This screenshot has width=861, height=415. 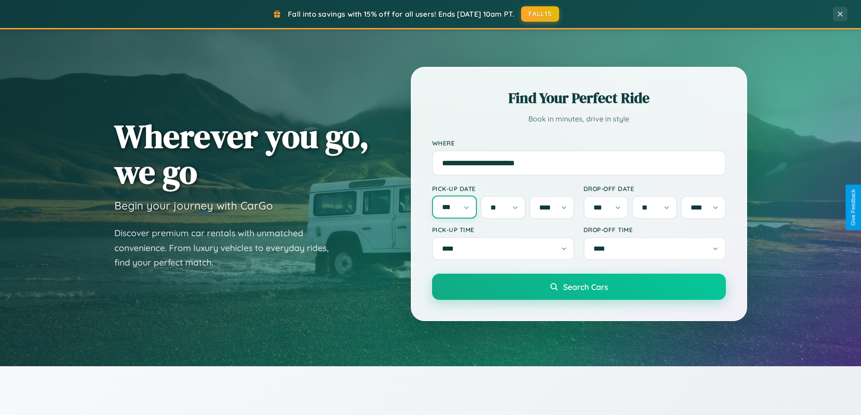 I want to click on label: Pick-up Time, so click(x=503, y=230).